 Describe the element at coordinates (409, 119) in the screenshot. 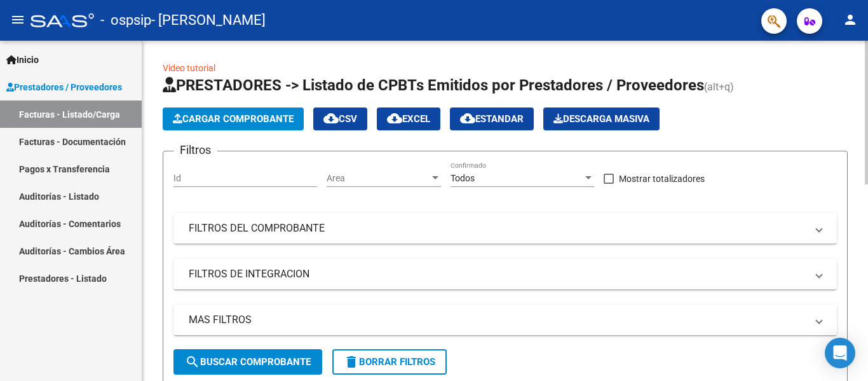

I see `span: EXCEL` at that location.